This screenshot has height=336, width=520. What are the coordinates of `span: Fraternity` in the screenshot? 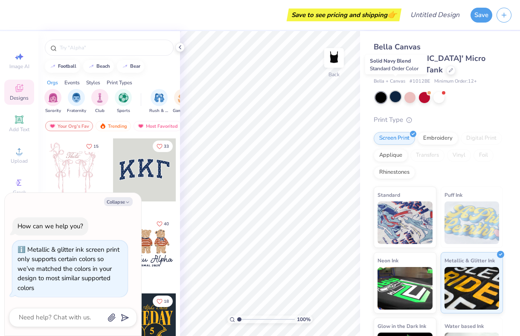 It's located at (76, 111).